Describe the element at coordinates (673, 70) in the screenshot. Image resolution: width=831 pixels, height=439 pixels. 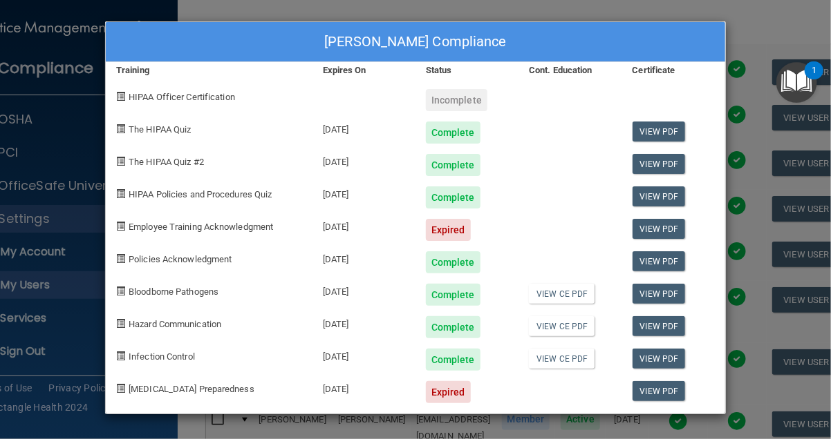
I see `div: Certificate` at that location.